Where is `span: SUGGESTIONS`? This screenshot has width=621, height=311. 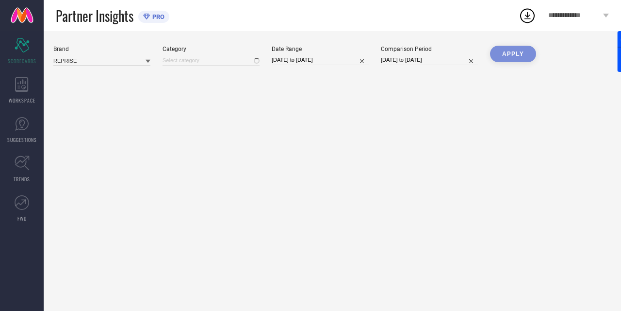
span: SUGGESTIONS is located at coordinates (22, 139).